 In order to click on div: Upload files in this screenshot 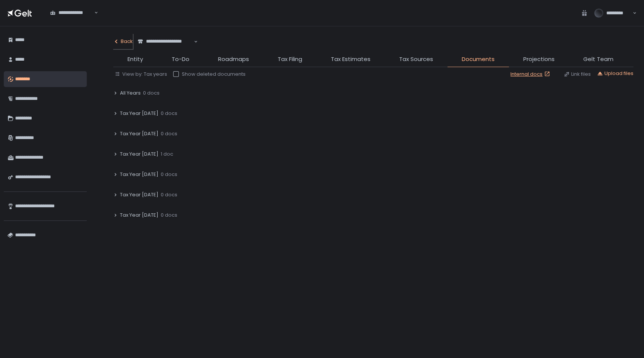, I will do `click(615, 73)`.